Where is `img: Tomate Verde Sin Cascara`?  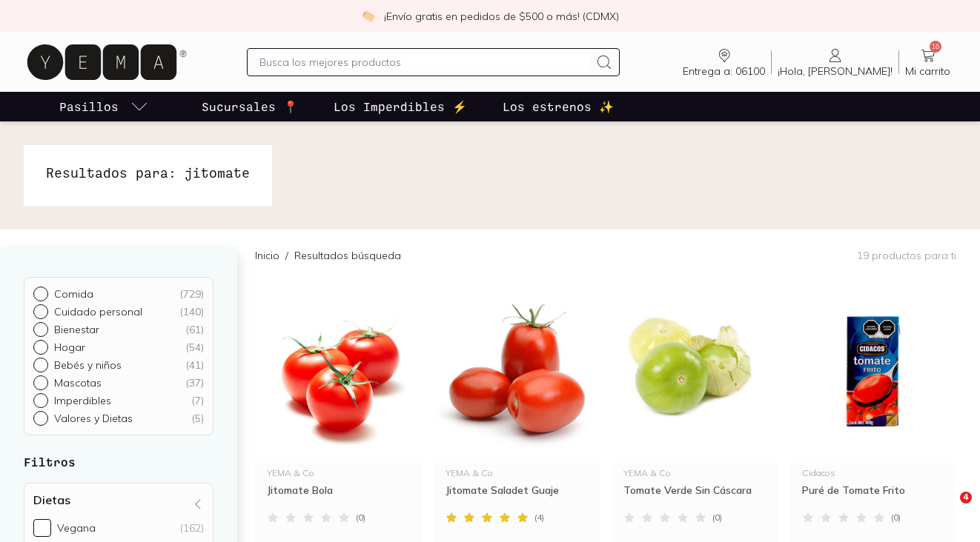
img: Tomate Verde Sin Cascara is located at coordinates (694, 372).